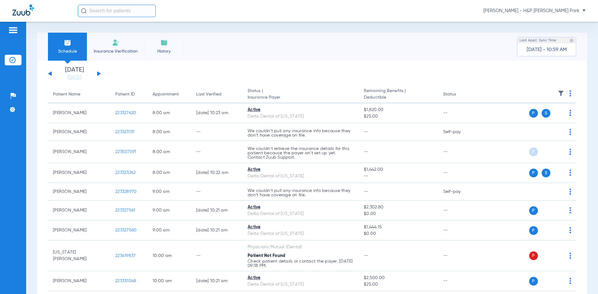 The height and width of the screenshot is (294, 598). I want to click on input: Search for patients, so click(117, 11).